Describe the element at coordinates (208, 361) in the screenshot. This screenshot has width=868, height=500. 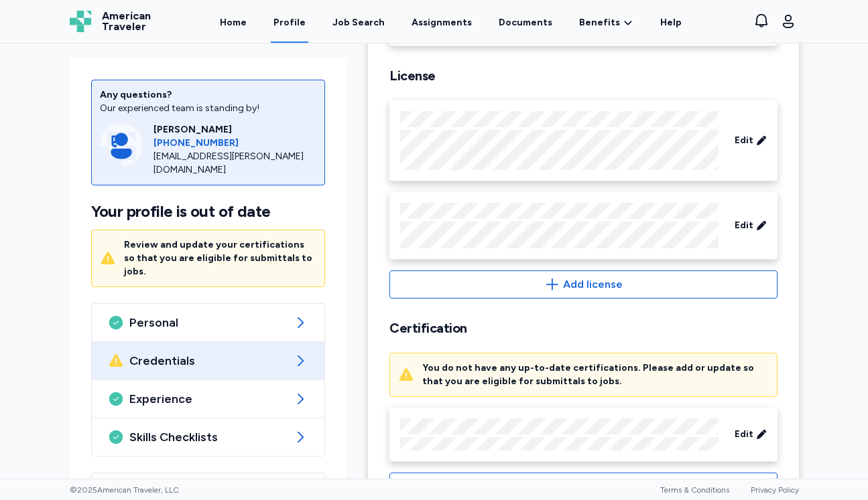
I see `span: Credentials` at that location.